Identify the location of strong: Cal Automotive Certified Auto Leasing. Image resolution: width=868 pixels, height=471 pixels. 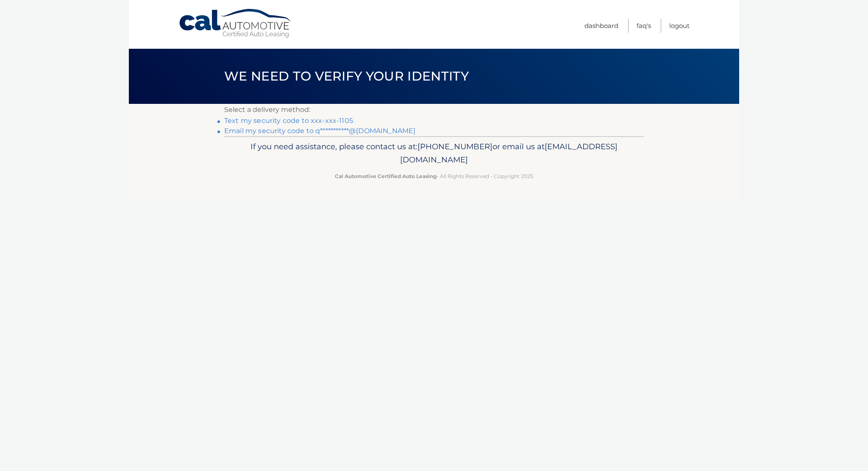
(386, 176).